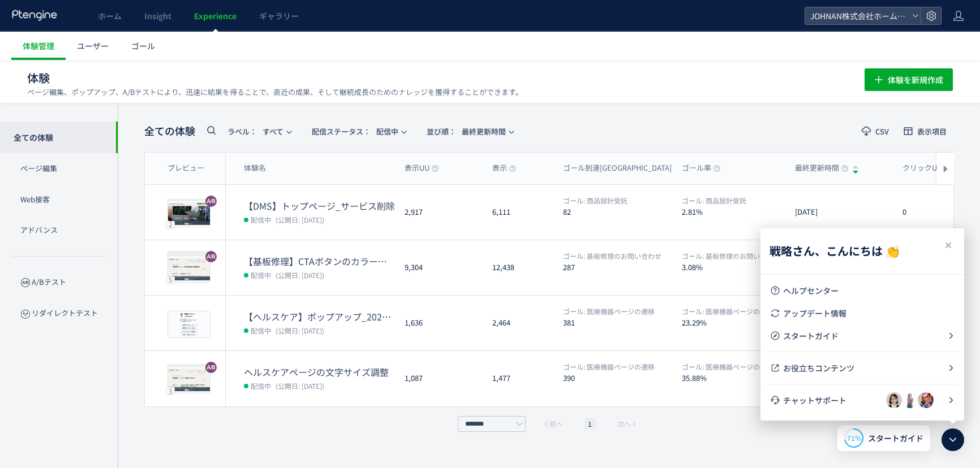 The width and height of the screenshot is (980, 468). What do you see at coordinates (910, 401) in the screenshot?
I see `img: Profile image for victoria` at bounding box center [910, 401].